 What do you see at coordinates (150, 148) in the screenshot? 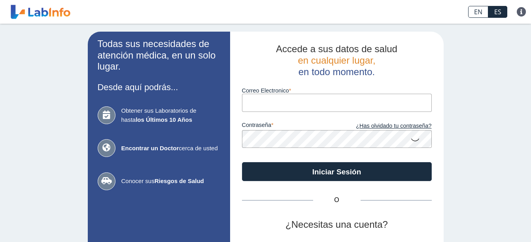
I see `b: Encontrar un Doctor` at bounding box center [150, 148].